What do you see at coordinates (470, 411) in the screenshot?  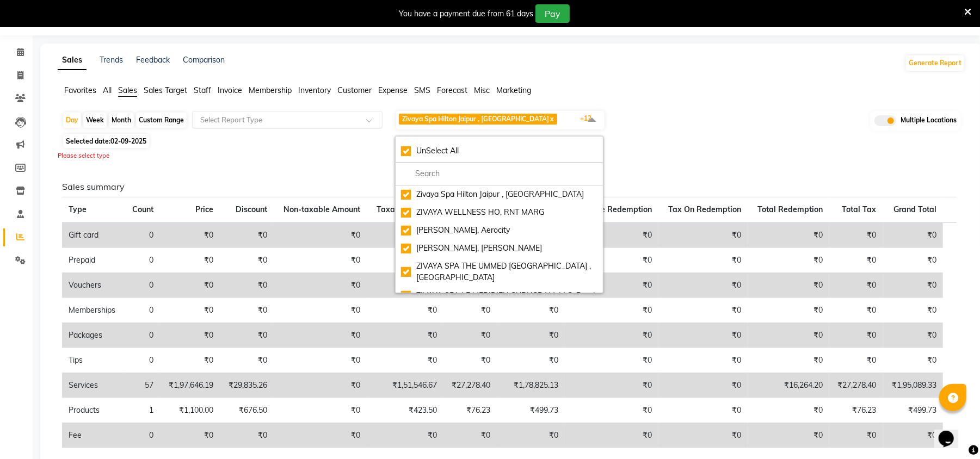 I see `td: ₹76.23` at bounding box center [470, 411].